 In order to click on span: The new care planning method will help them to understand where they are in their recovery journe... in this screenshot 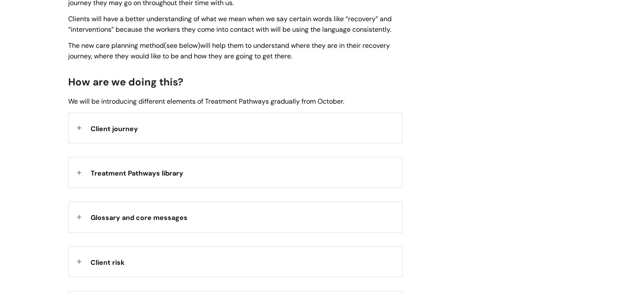, I will do `click(229, 50)`.